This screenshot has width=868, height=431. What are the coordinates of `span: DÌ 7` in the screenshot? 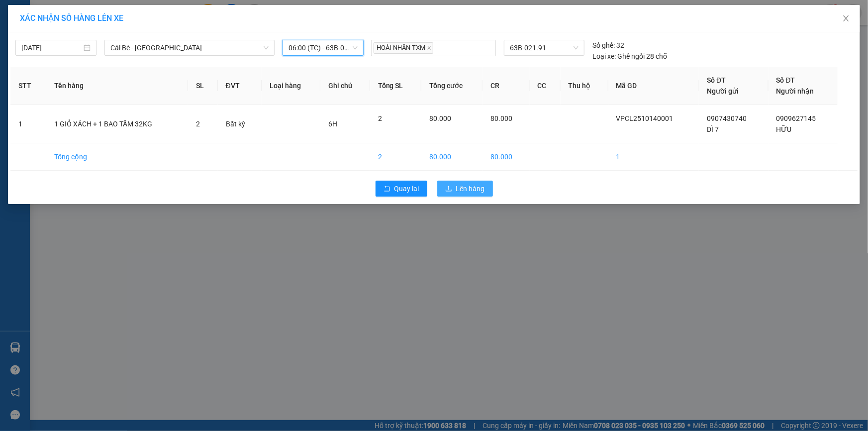 It's located at (713, 130).